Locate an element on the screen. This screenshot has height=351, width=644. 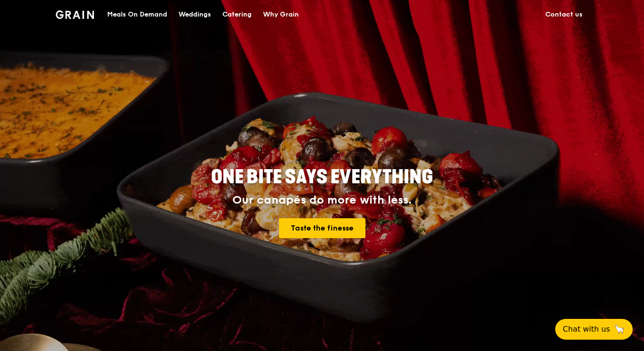
div: Catering is located at coordinates (237, 15).